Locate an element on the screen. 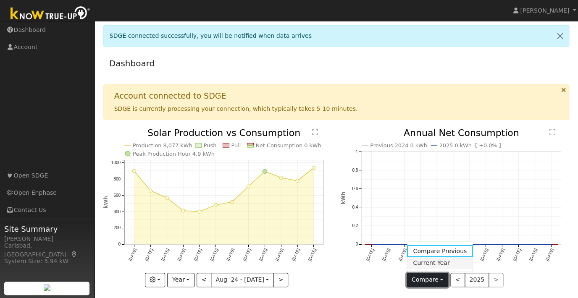 This screenshot has height=298, width=578. text: 1000 is located at coordinates (115, 162).